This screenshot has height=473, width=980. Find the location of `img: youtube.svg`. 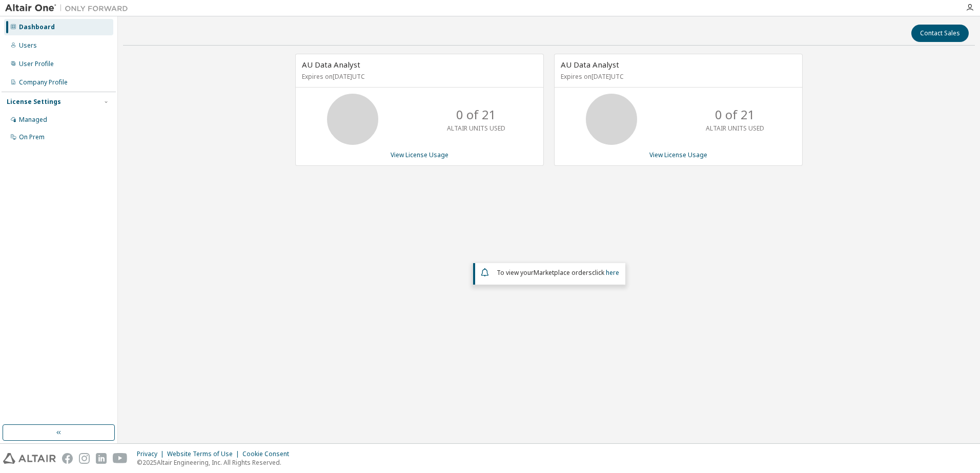

img: youtube.svg is located at coordinates (120, 459).